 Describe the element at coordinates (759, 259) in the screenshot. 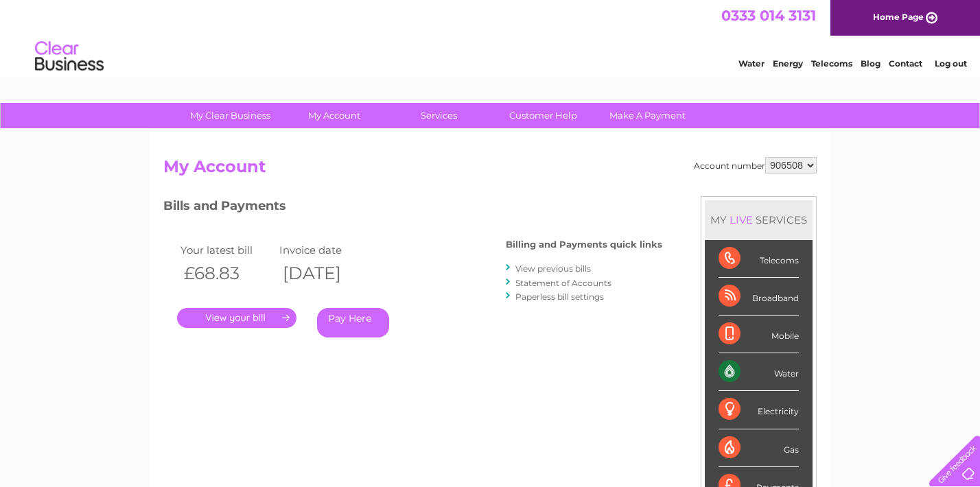

I see `div: Telecoms` at that location.